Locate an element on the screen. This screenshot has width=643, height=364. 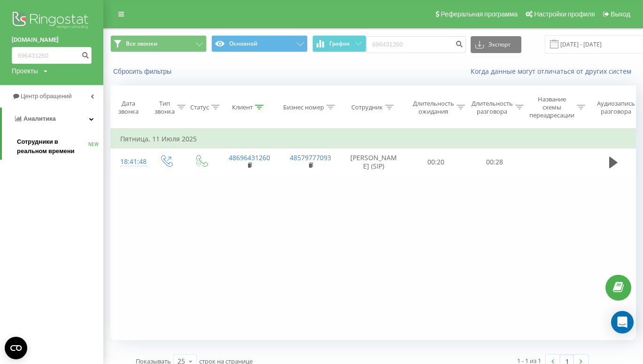
div: Аудиозапись разговора is located at coordinates (616, 107).